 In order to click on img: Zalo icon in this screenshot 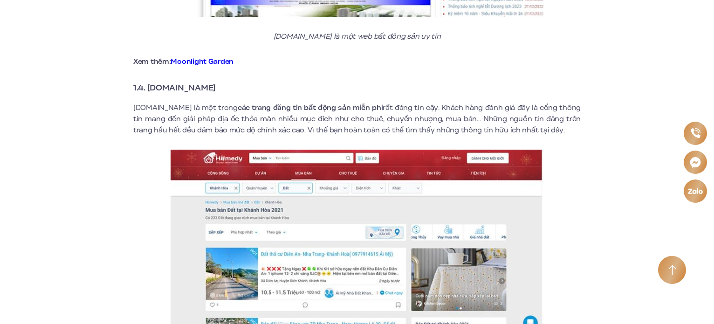, I will do `click(695, 191)`.